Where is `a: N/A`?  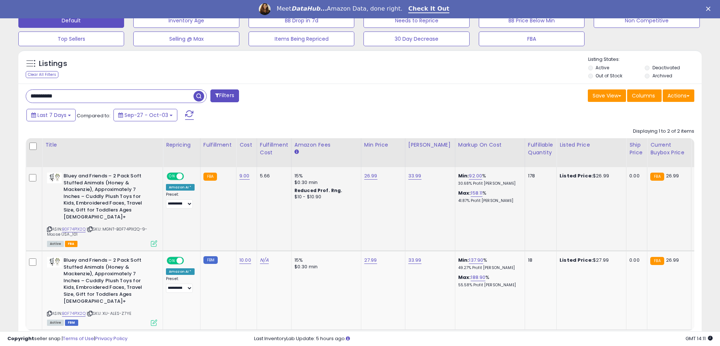 a: N/A is located at coordinates (264, 261).